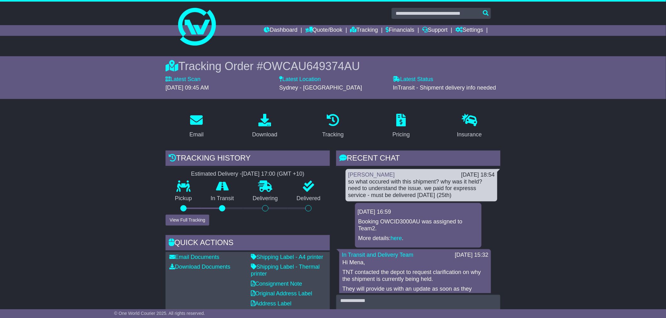 Image resolution: width=666 pixels, height=318 pixels. I want to click on p: Hi Mena,, so click(415, 263).